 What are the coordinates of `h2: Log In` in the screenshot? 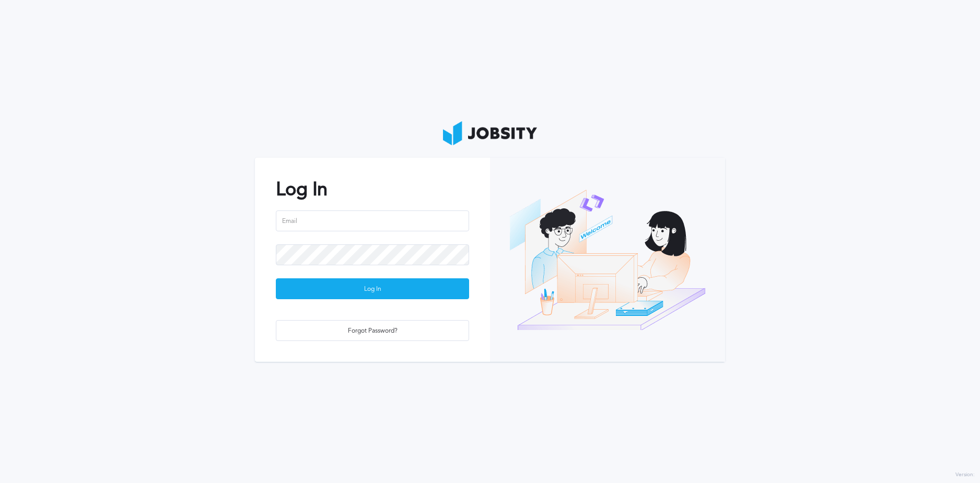 It's located at (372, 189).